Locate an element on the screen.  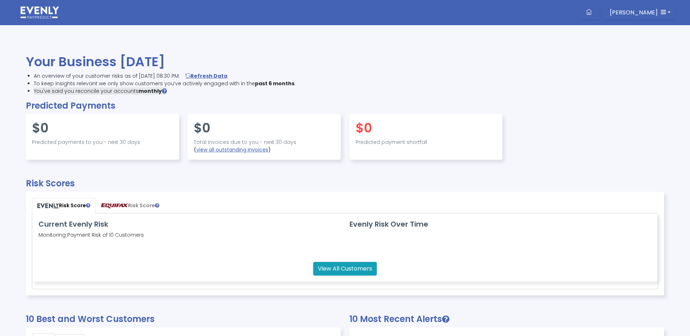
a: View All Customers is located at coordinates (345, 268).